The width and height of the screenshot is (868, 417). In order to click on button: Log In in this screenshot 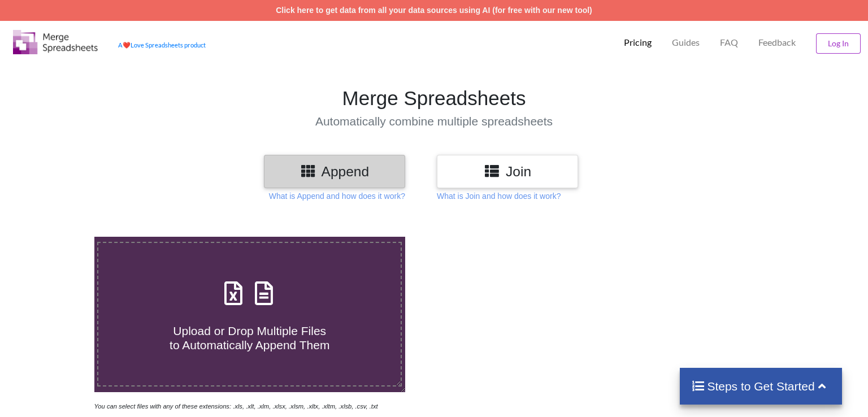, I will do `click(838, 43)`.